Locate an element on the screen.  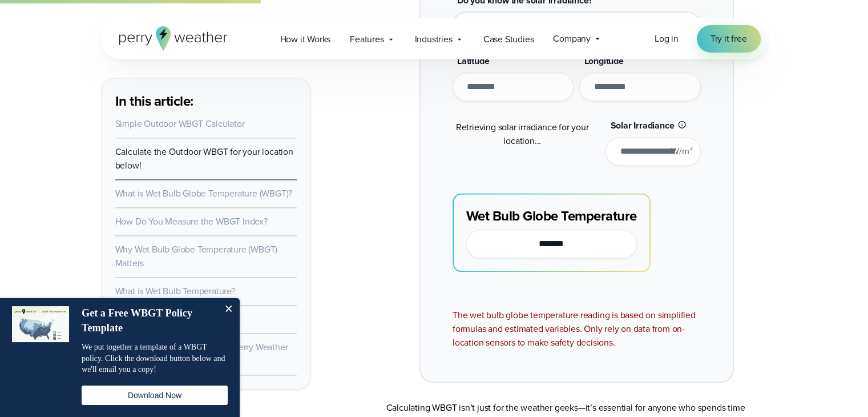
a: What is Wet Bulb Globe Temperature (WBGT)? is located at coordinates (204, 193).